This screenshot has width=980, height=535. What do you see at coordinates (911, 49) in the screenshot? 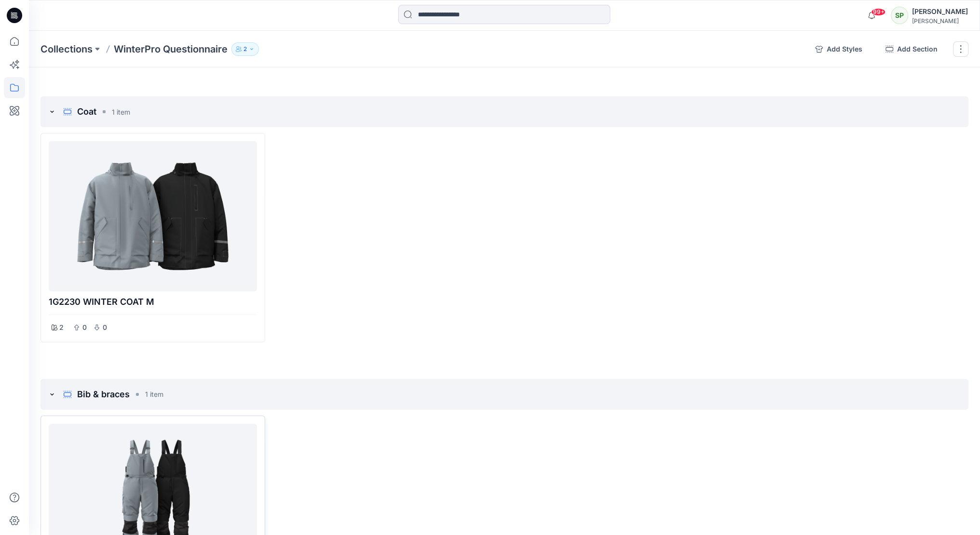
I see `button: Add Section` at bounding box center [911, 49].